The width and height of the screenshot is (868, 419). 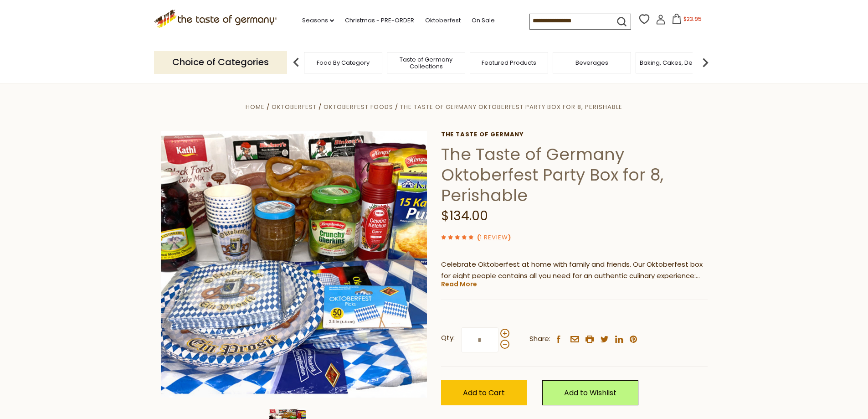 What do you see at coordinates (426, 63) in the screenshot?
I see `a: Taste of Germany Collections` at bounding box center [426, 63].